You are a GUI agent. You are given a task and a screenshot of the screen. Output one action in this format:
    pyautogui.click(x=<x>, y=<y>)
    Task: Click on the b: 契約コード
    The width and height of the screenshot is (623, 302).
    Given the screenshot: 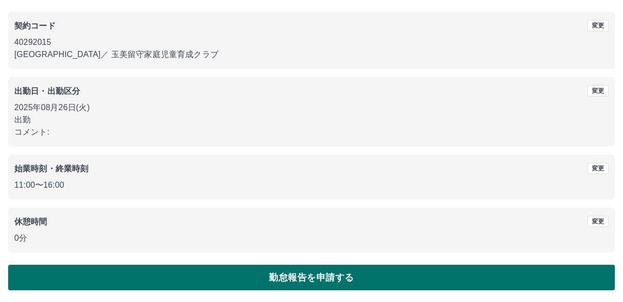 What is the action you would take?
    pyautogui.click(x=35, y=25)
    